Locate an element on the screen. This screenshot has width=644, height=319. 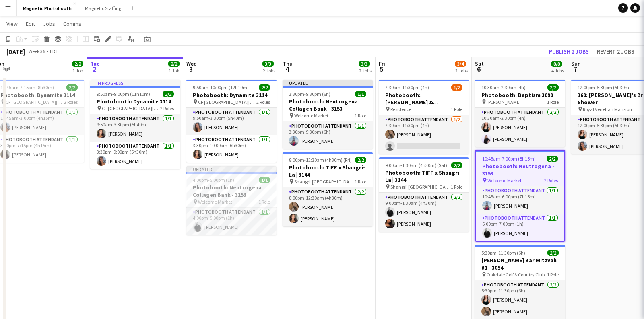
div: 4 Jobs is located at coordinates (557, 71).